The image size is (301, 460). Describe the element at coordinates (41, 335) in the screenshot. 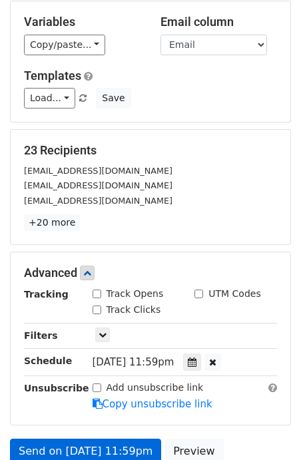

I see `strong: Filters` at that location.